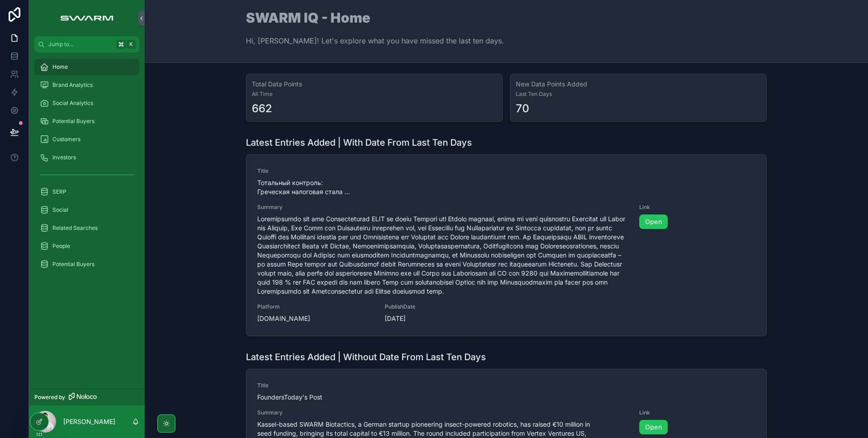 The image size is (868, 438). Describe the element at coordinates (131, 44) in the screenshot. I see `span: K` at that location.